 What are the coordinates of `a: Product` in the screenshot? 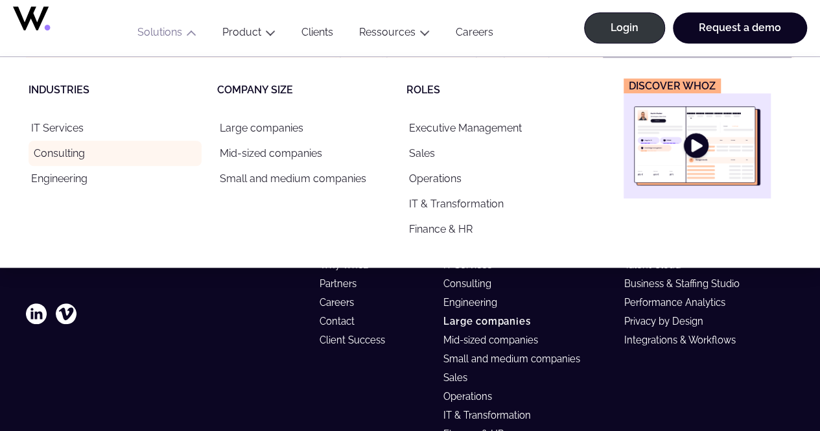 It's located at (242, 32).